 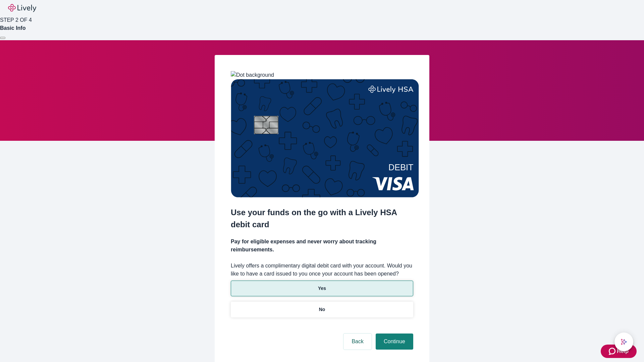 What do you see at coordinates (322, 218) in the screenshot?
I see `h2: Use your funds on the go with a Lively HSA debit card` at bounding box center [322, 218].